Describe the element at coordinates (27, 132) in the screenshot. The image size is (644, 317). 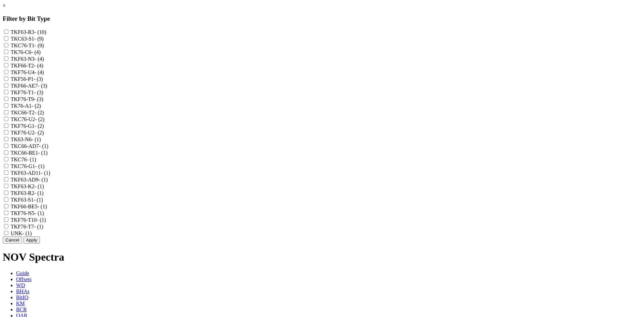
I see `label: TKF76-U2` at that location.